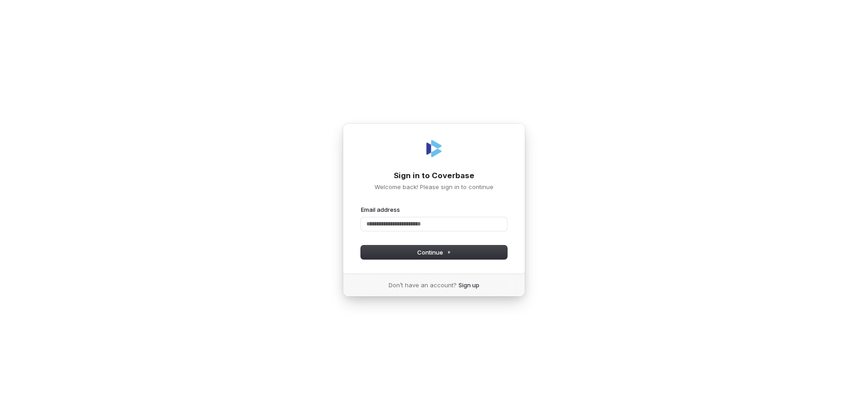 Image resolution: width=868 pixels, height=420 pixels. Describe the element at coordinates (422, 285) in the screenshot. I see `span: Don’t have an account?` at that location.